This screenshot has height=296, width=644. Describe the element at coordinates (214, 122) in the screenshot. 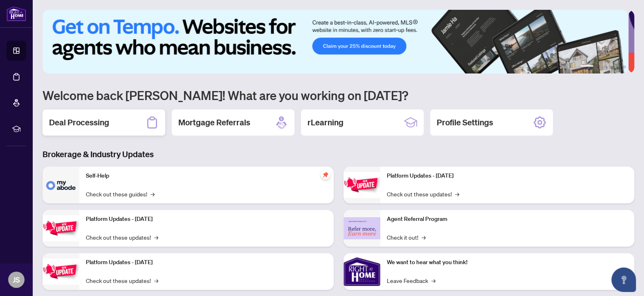

I see `h2: Mortgage Referrals` at that location.